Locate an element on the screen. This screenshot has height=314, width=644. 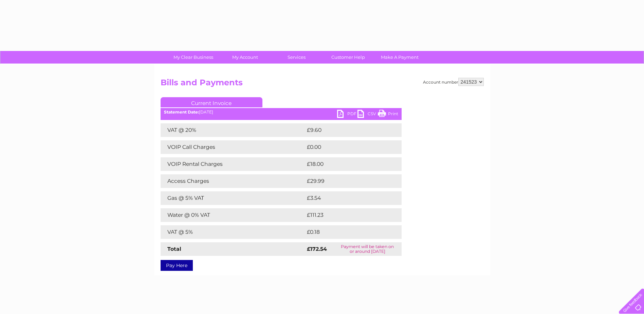
td: Access Charges is located at coordinates (233, 181).